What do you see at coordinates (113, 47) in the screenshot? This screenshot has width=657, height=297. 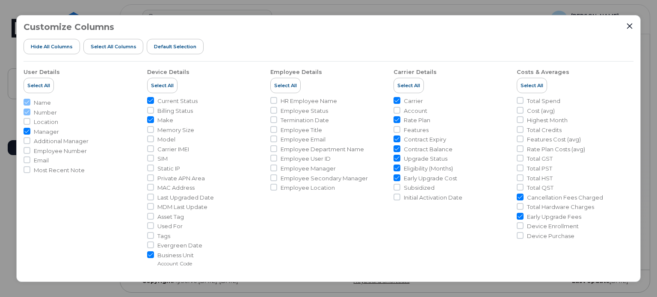 I see `button: Select all Columns` at bounding box center [113, 47].